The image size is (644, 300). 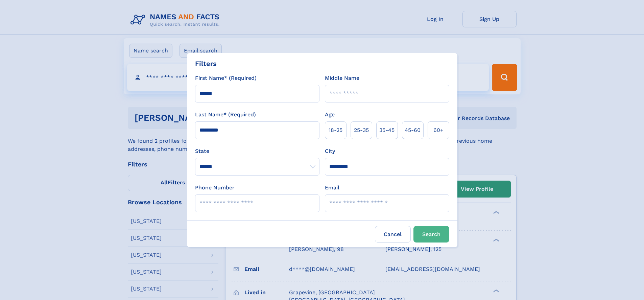 I want to click on span: 35‑45, so click(x=387, y=130).